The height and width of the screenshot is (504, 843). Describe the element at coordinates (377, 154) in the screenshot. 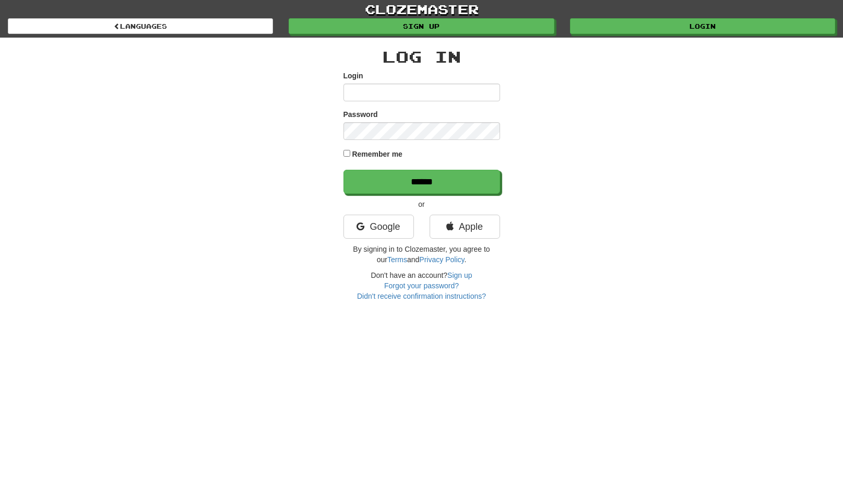

I see `label: Remember me` at that location.